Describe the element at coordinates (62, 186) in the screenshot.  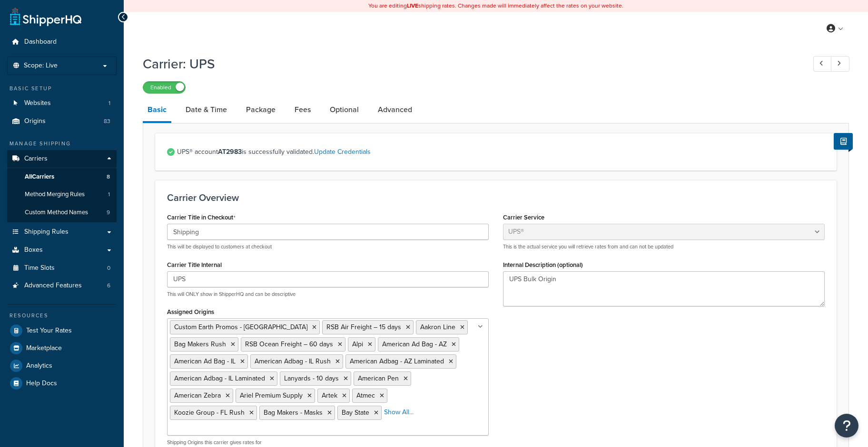
I see `li: Carriers` at that location.